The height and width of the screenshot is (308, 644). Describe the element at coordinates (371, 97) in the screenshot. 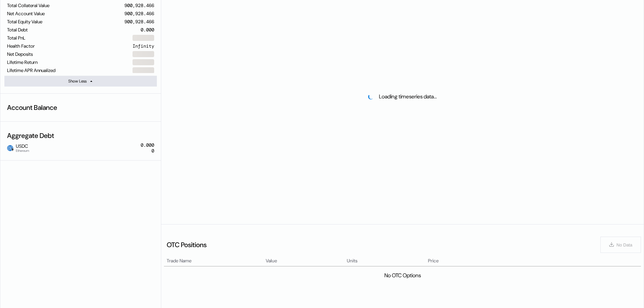

I see `img: pending` at that location.